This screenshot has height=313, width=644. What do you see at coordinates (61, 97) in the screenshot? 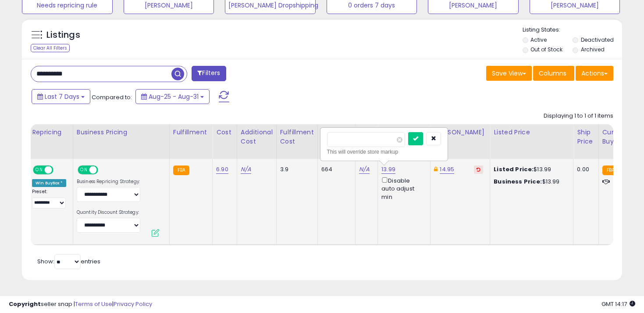
I see `button: Last 7 Days` at bounding box center [61, 97].